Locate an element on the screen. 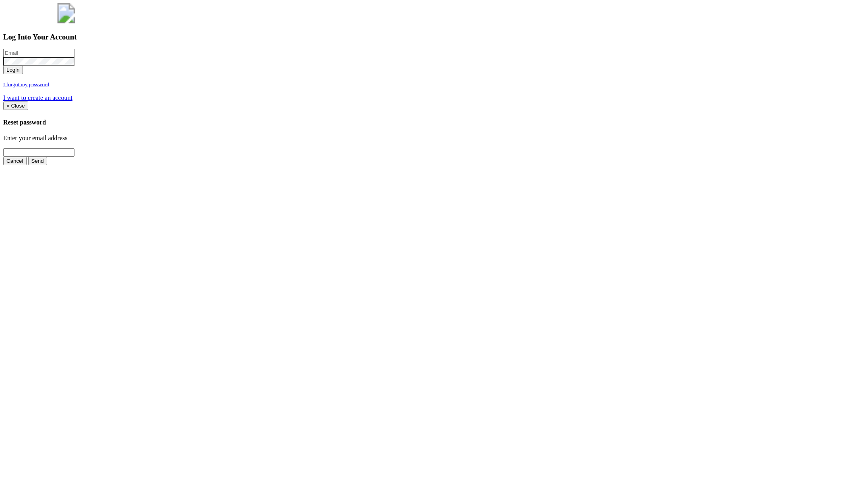  h4: Reset password is located at coordinates (434, 122).